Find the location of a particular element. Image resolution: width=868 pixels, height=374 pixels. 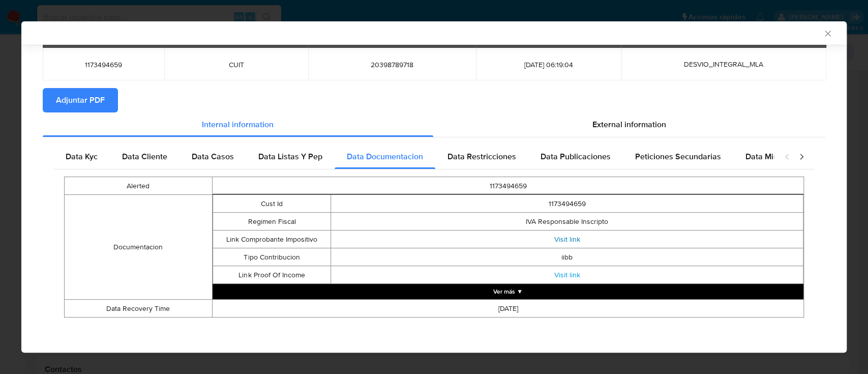

td: Alerted is located at coordinates (138, 185).